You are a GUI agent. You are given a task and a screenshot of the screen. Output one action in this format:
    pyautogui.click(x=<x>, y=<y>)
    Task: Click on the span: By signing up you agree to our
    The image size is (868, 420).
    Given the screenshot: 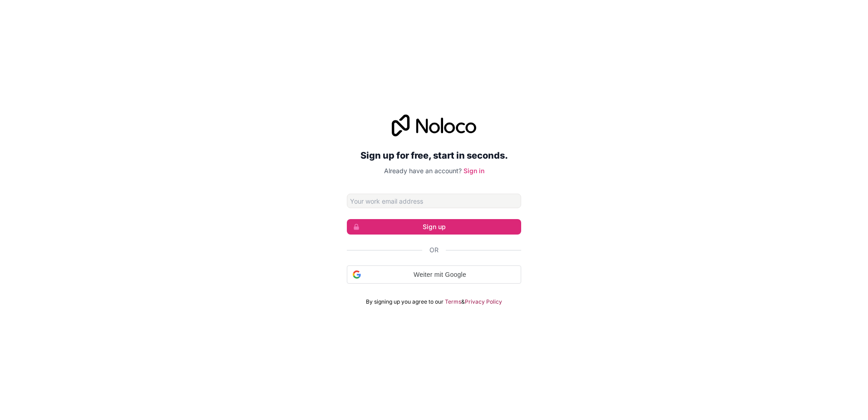 What is the action you would take?
    pyautogui.click(x=404, y=301)
    